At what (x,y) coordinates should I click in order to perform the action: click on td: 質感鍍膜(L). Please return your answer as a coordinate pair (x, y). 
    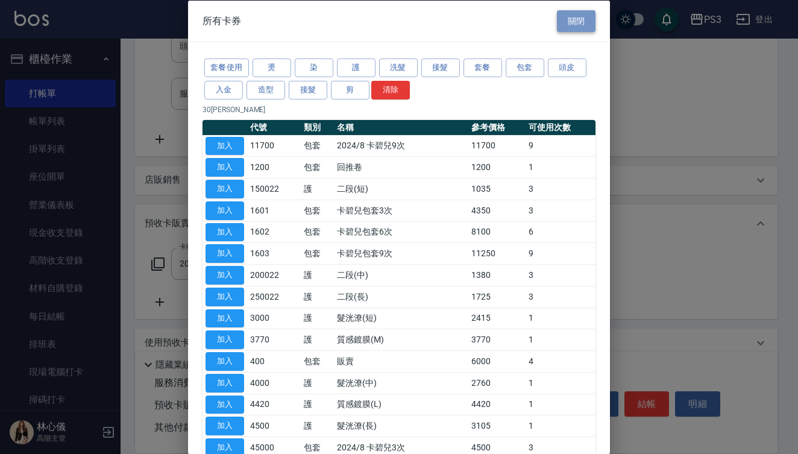
    Looking at the image, I should click on (401, 404).